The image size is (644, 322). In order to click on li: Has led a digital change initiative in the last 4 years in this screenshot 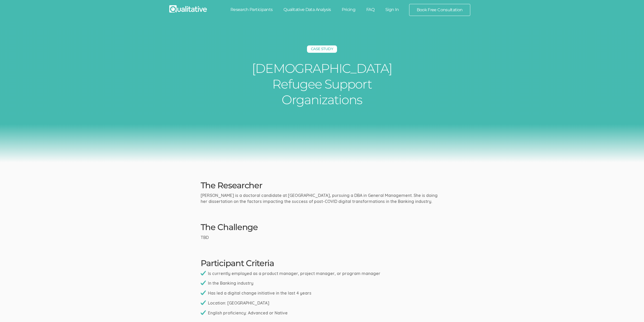, I will do `click(322, 293)`.